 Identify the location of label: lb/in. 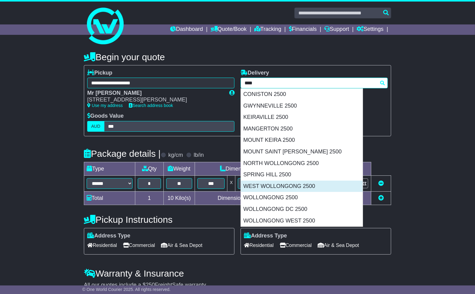
(199, 155).